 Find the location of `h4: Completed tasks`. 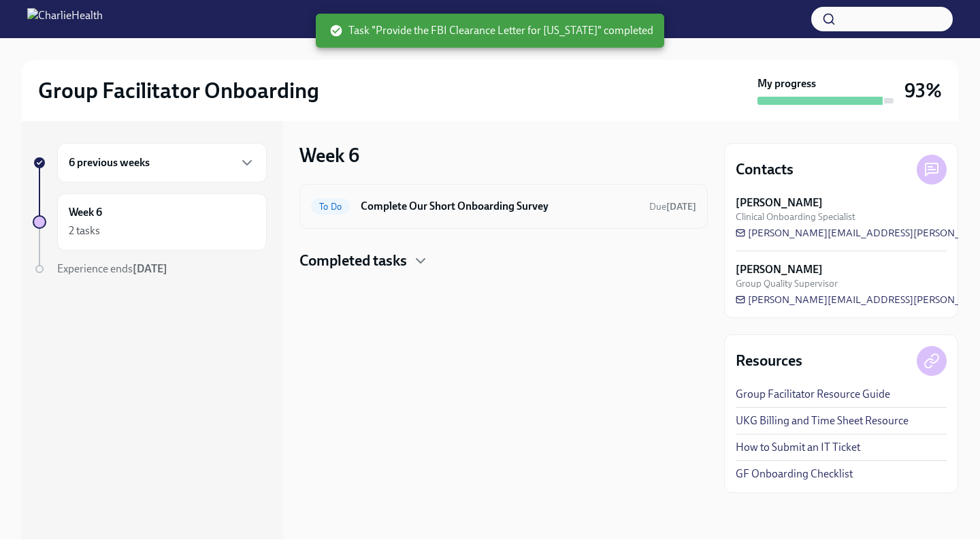

h4: Completed tasks is located at coordinates (353, 260).